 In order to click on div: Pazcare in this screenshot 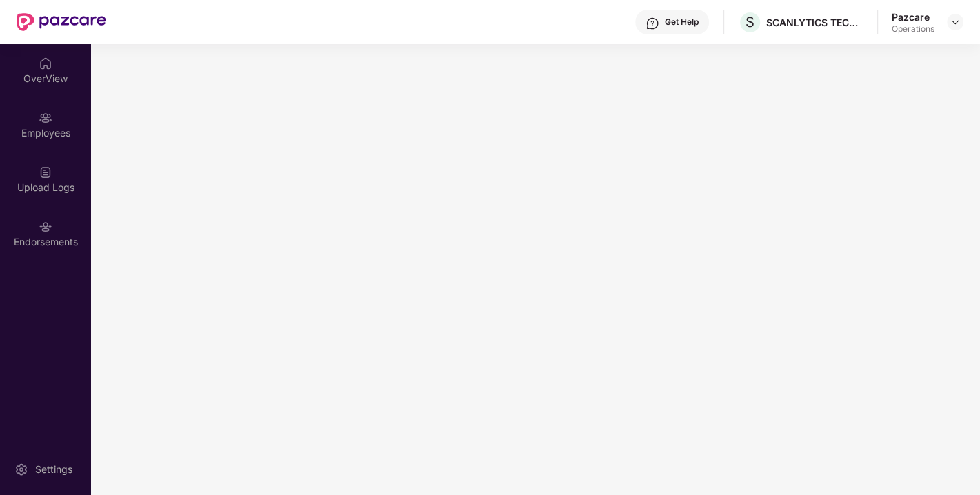, I will do `click(913, 16)`.